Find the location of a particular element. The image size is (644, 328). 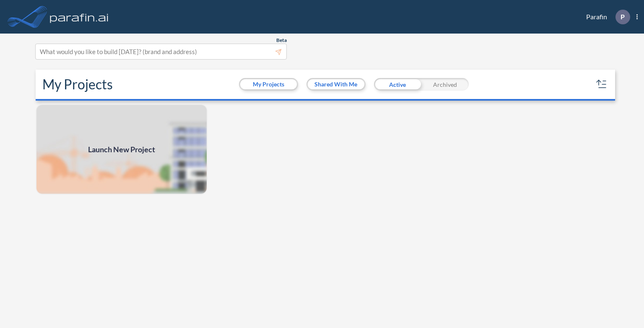

button: My Projects is located at coordinates (269, 84).